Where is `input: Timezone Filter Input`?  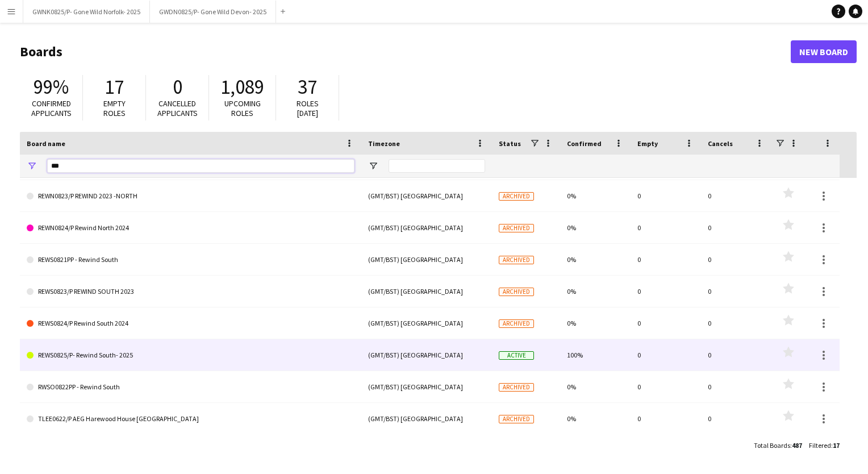
input: Timezone Filter Input is located at coordinates (437, 166).